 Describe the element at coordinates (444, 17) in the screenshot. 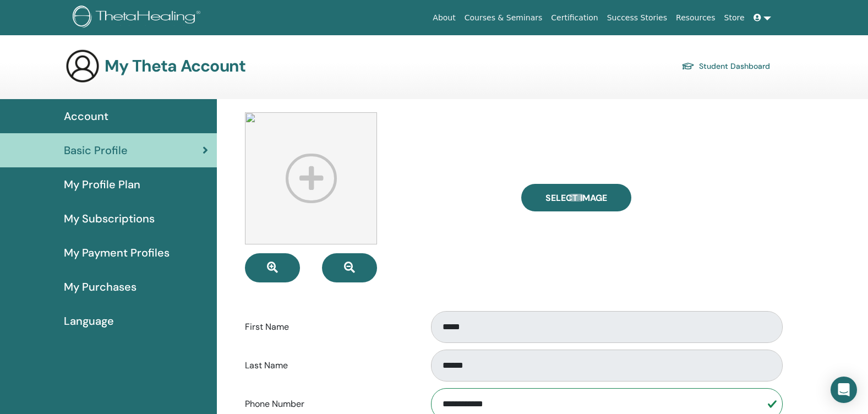

I see `a: About` at that location.